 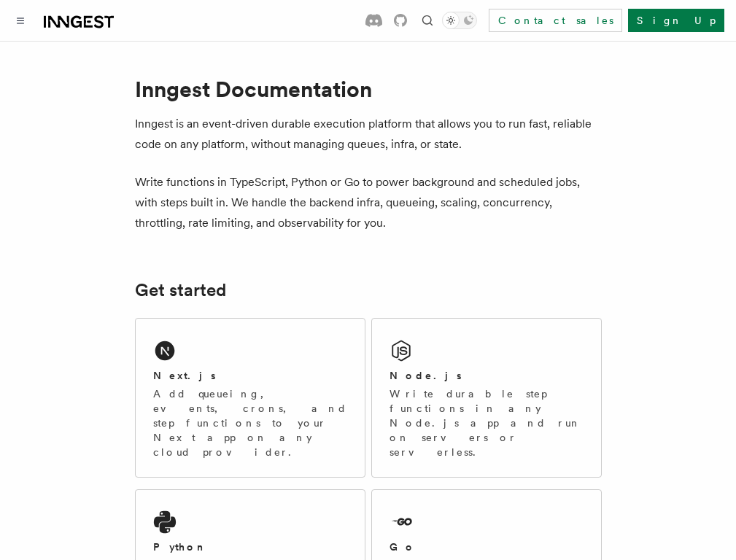 I want to click on button: Toggle navigation, so click(x=20, y=20).